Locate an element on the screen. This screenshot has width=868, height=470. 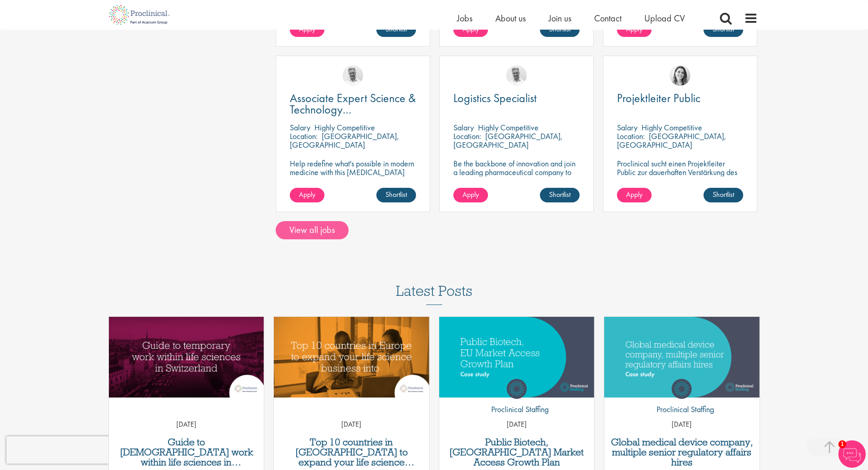
img: Top 10 countries in Europe for life science companies is located at coordinates (351, 357).